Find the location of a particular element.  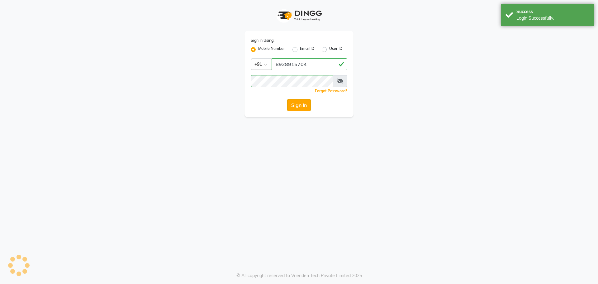

a: Forgot Password? is located at coordinates (331, 91).